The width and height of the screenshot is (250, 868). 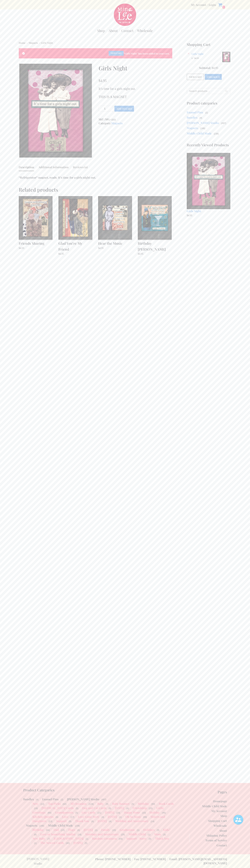 I want to click on a: Support, so click(x=61, y=821).